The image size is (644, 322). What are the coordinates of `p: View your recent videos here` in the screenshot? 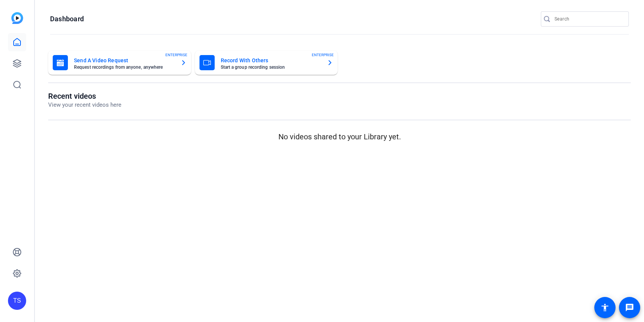 It's located at (85, 105).